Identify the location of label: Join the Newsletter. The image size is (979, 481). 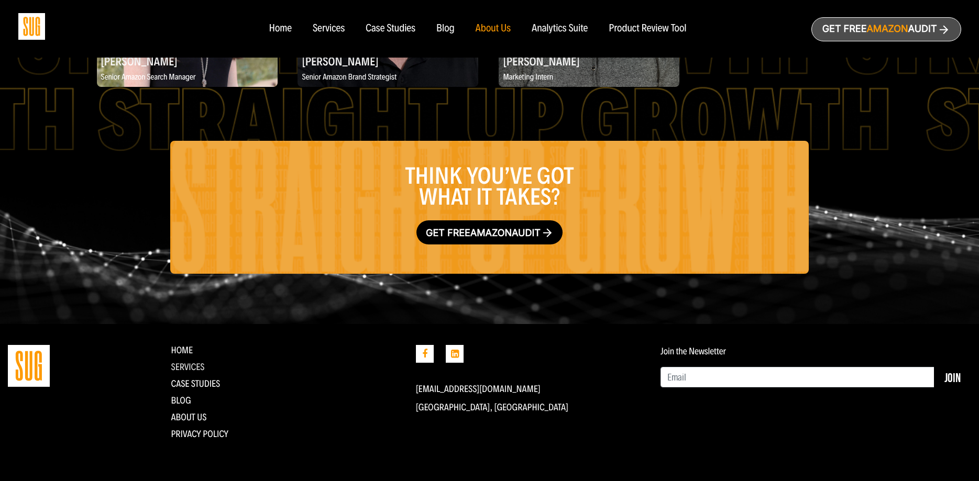
(693, 351).